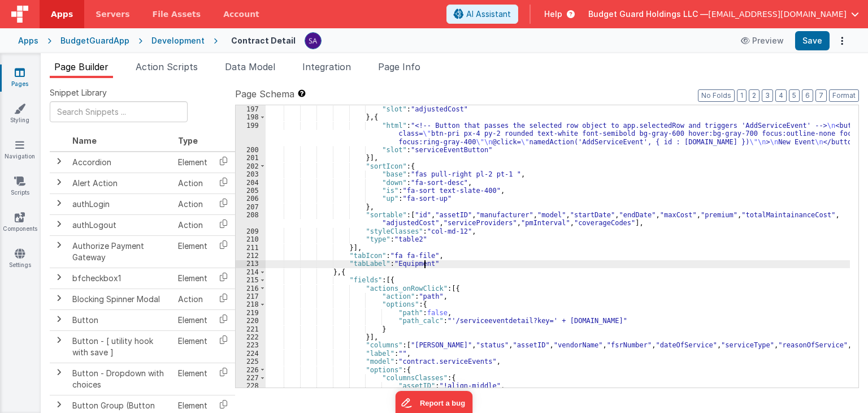 This screenshot has width=868, height=413. Describe the element at coordinates (251, 370) in the screenshot. I see `div: 226` at that location.